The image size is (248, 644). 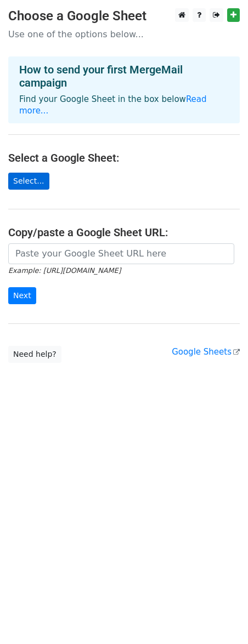 What do you see at coordinates (124, 76) in the screenshot?
I see `h4: How to send your first MergeMail campaign` at bounding box center [124, 76].